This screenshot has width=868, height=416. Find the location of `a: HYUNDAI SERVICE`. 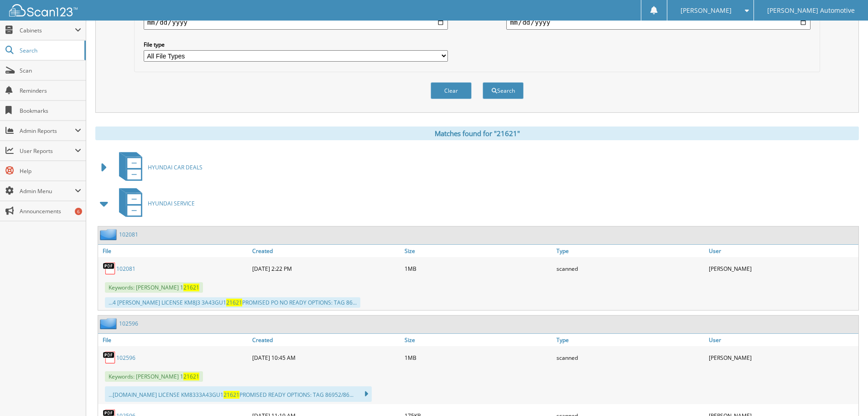

a: HYUNDAI SERVICE is located at coordinates (154, 203).